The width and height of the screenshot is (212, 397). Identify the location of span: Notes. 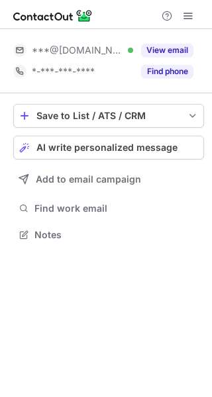
(116, 235).